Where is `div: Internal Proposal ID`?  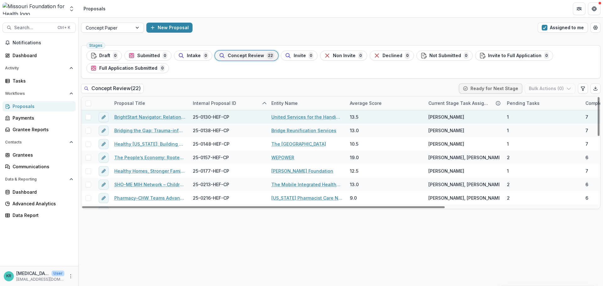 div: Internal Proposal ID is located at coordinates (214, 103).